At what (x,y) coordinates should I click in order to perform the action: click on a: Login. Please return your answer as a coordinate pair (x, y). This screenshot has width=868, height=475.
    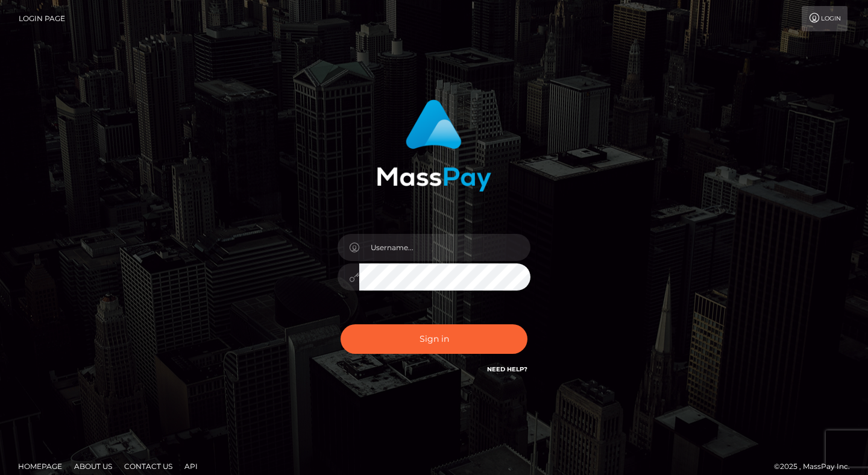
    Looking at the image, I should click on (824, 18).